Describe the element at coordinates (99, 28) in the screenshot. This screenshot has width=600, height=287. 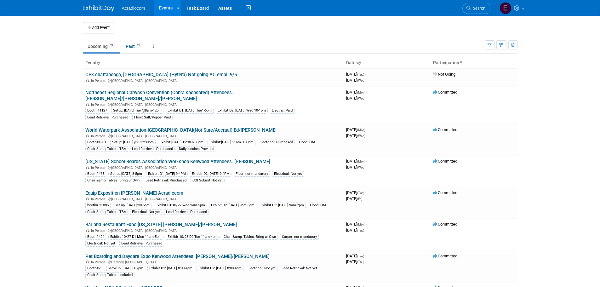
I see `button: Add Event` at that location.